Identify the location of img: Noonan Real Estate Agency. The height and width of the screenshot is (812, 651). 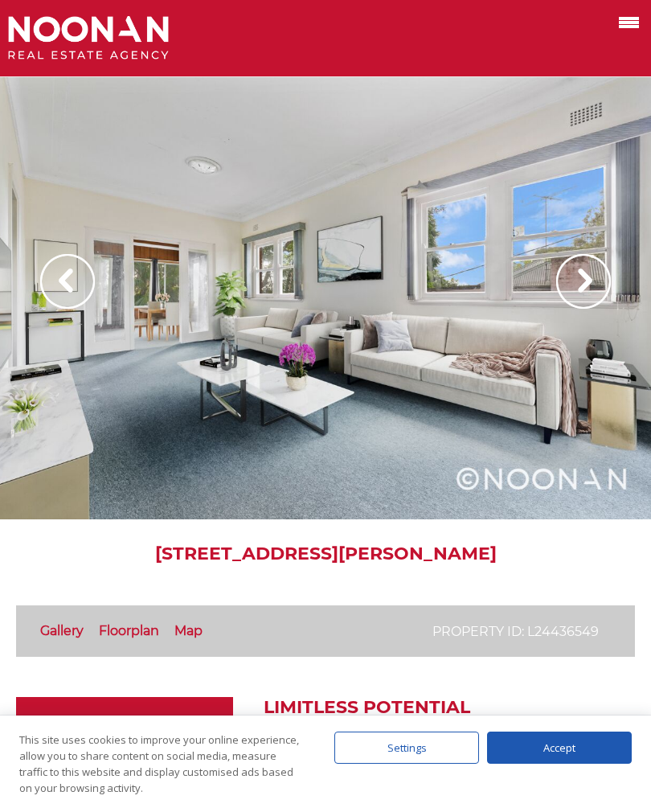
(88, 38).